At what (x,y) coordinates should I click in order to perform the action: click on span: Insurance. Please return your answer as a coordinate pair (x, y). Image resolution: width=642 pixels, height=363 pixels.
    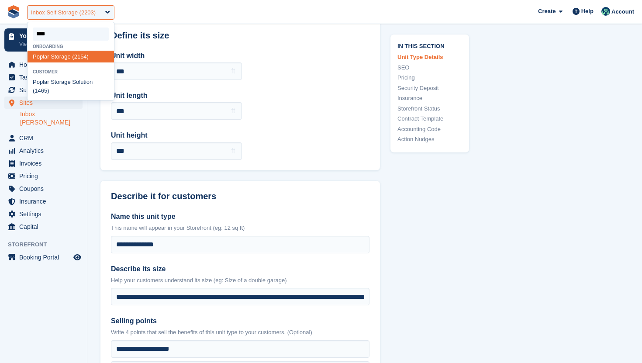
    Looking at the image, I should click on (45, 201).